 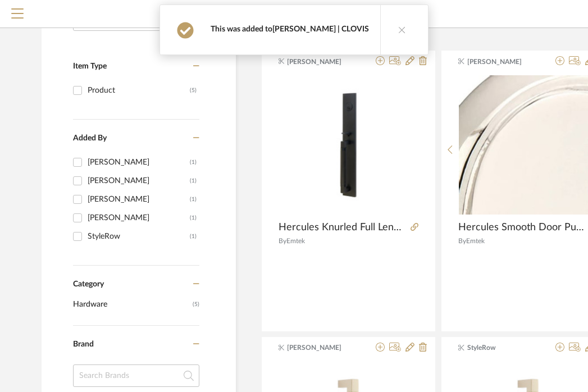 What do you see at coordinates (348, 145) in the screenshot?
I see `div: 0` at bounding box center [348, 145].